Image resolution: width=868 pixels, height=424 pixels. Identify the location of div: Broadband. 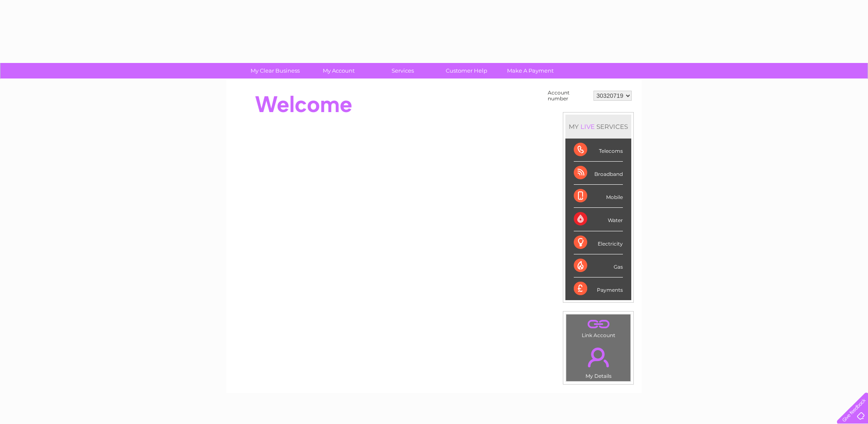
(598, 173).